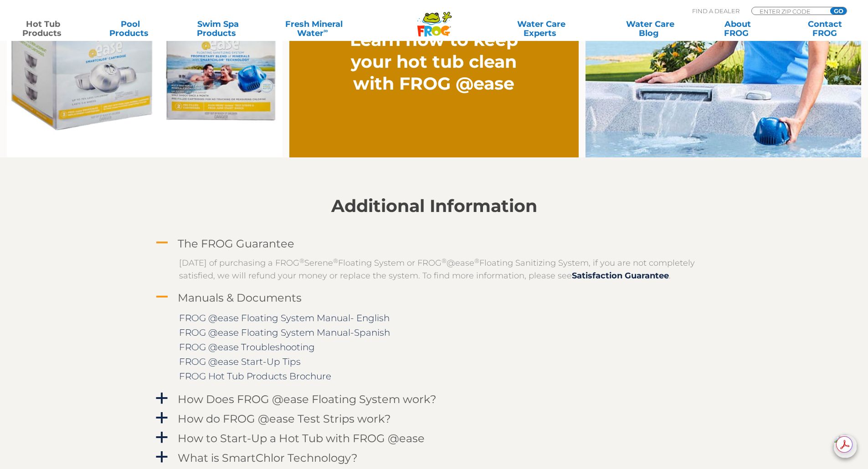 This screenshot has width=868, height=469. I want to click on h4: How do FROG @ease Test Strips work?, so click(284, 419).